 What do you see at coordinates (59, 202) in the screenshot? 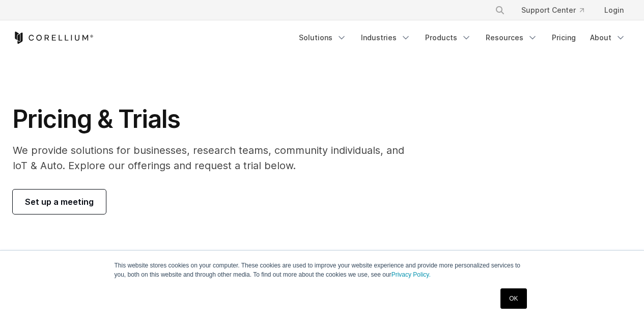
I see `span: Set up a meeting` at bounding box center [59, 202].